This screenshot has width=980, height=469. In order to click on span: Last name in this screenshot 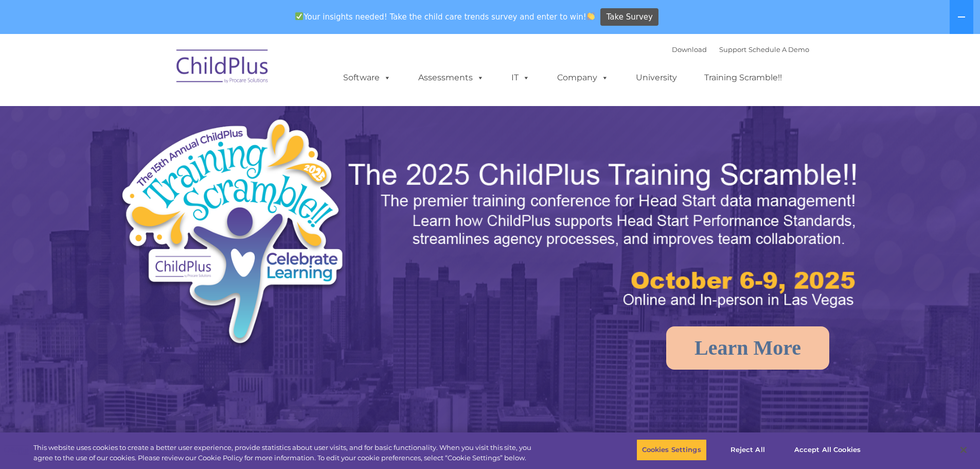, I will do `click(159, 72)`.